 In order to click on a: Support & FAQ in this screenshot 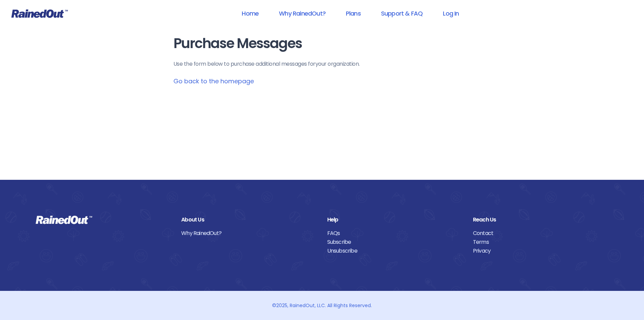, I will do `click(402, 13)`.